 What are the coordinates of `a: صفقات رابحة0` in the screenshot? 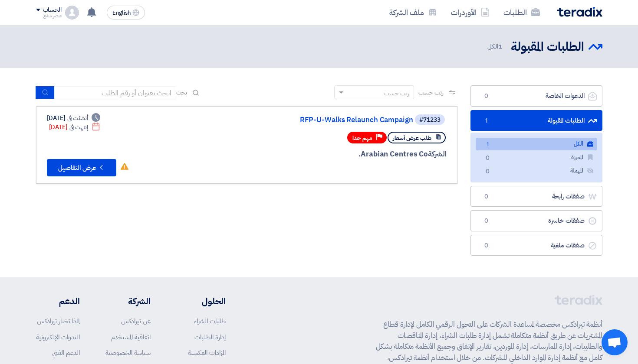 It's located at (537, 197).